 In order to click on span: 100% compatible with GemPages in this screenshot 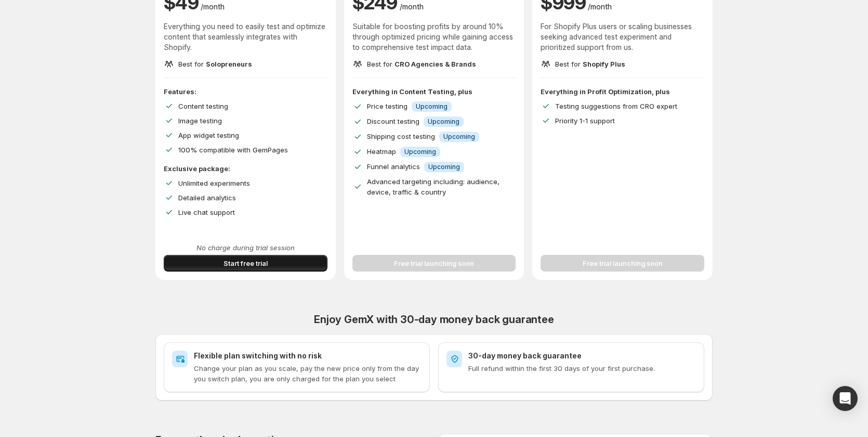, I will do `click(233, 150)`.